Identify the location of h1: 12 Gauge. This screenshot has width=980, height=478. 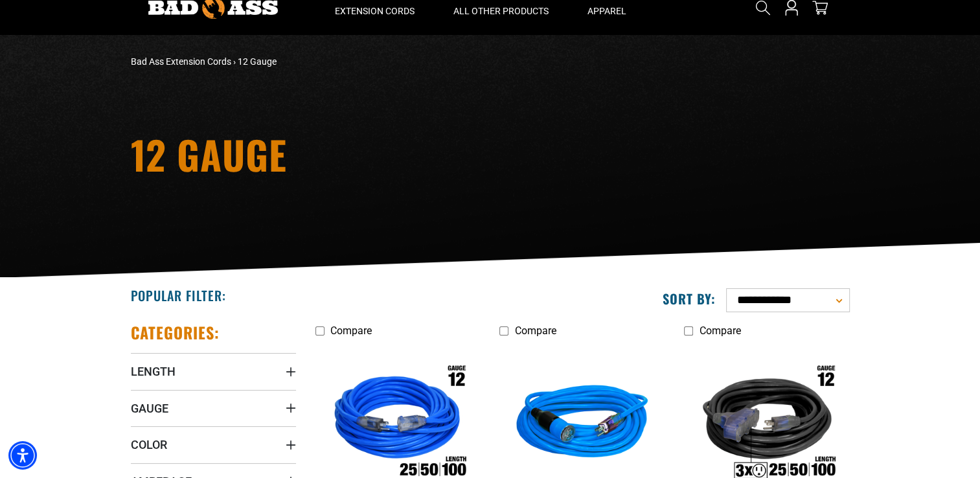
(367, 154).